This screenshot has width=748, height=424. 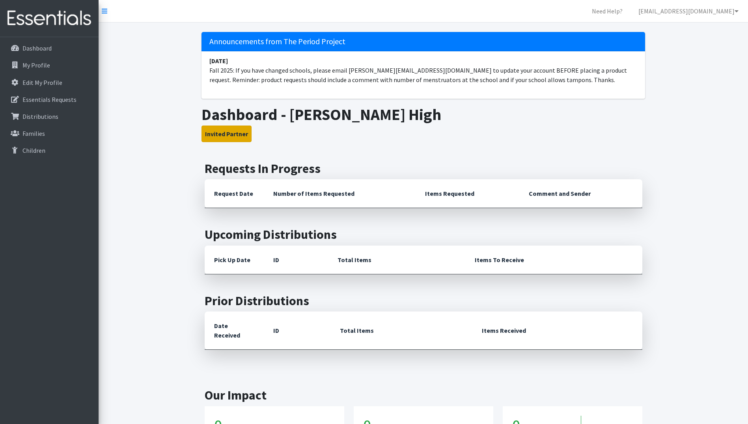 What do you see at coordinates (49, 65) in the screenshot?
I see `a: My Profile` at bounding box center [49, 65].